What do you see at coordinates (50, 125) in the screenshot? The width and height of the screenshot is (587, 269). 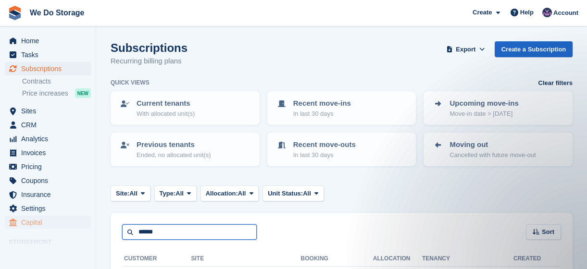 I see `span: CRM` at bounding box center [50, 125].